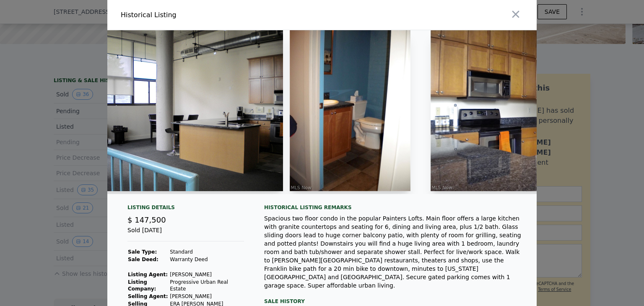 Image resolution: width=644 pixels, height=306 pixels. I want to click on span: $ 147,500, so click(147, 220).